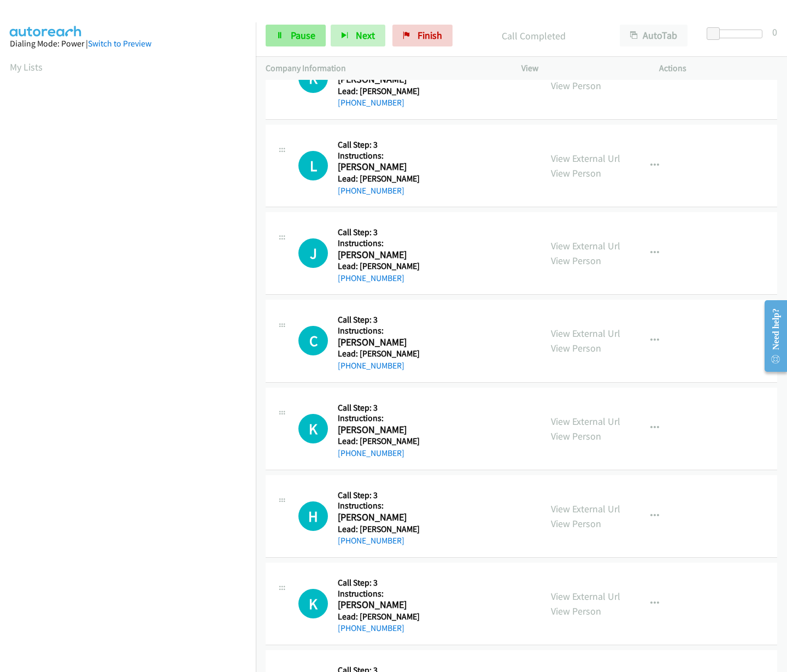  What do you see at coordinates (384, 69) in the screenshot?
I see `p: Company Information` at bounding box center [384, 69].